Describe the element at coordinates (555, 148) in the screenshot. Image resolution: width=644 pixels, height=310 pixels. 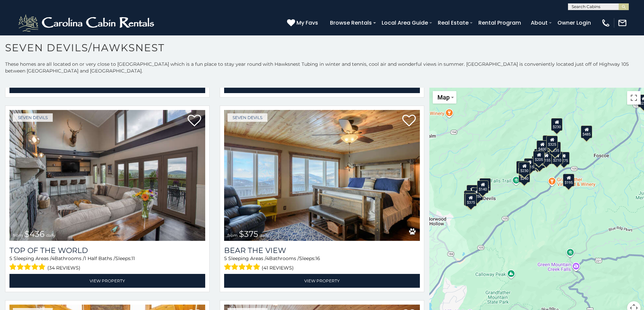
I see `div: $235` at that location.